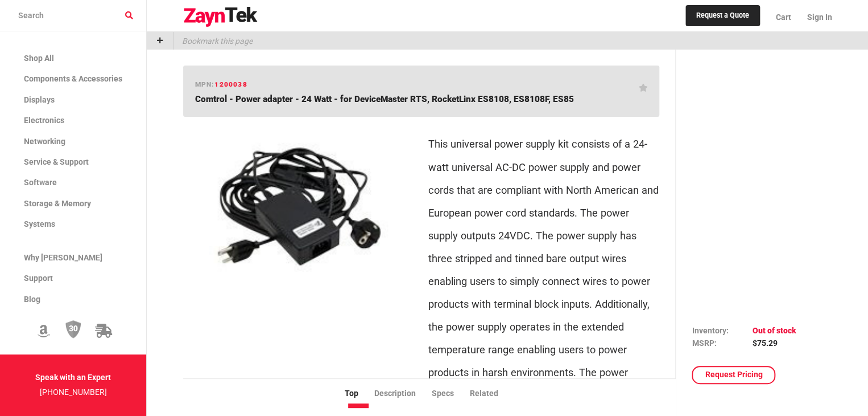 This screenshot has height=416, width=868. I want to click on a: Request Pricing, so click(733, 375).